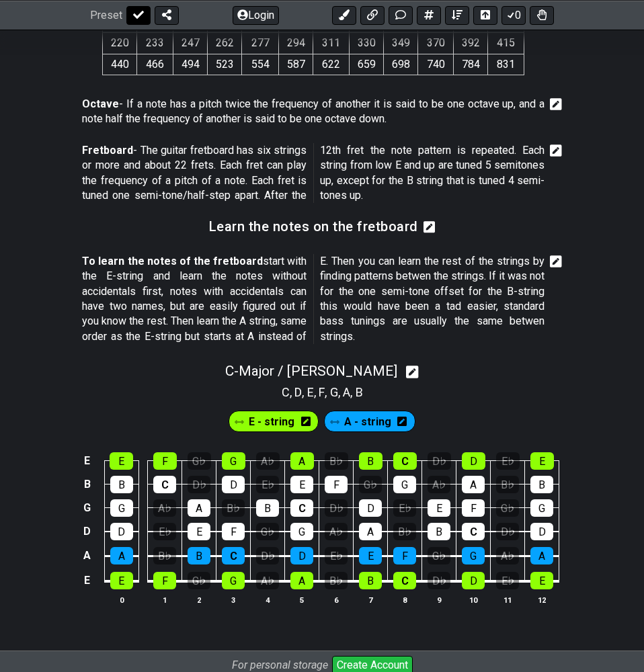  I want to click on td: 784, so click(470, 64).